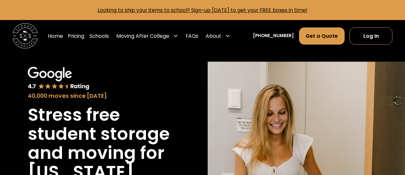 This screenshot has width=405, height=175. Describe the element at coordinates (370, 36) in the screenshot. I see `a: Log In` at that location.